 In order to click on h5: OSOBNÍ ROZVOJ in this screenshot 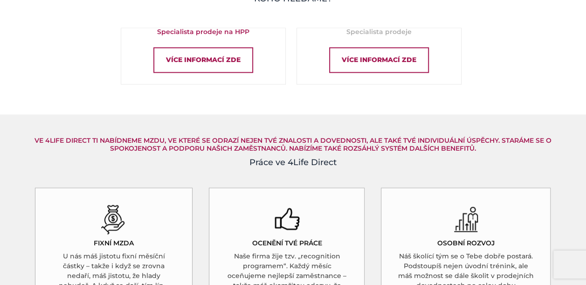, I will do `click(466, 242)`.